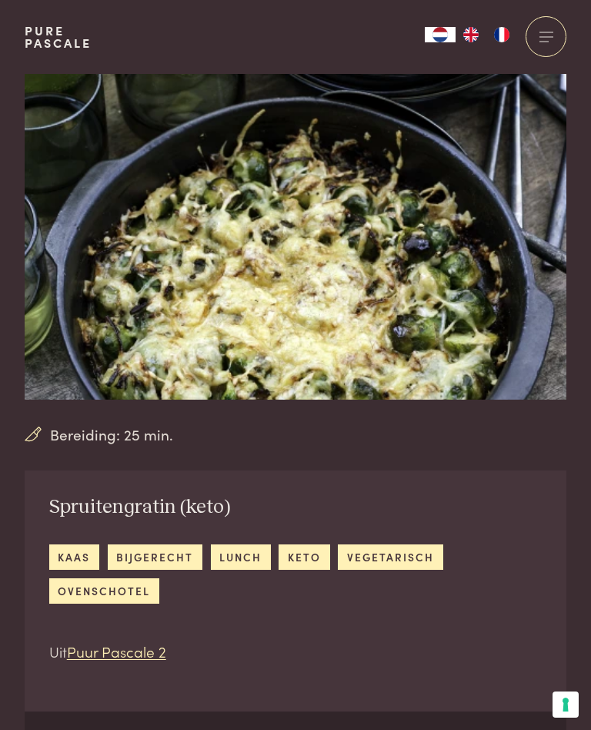  Describe the element at coordinates (58, 37) in the screenshot. I see `a: PurePascale` at that location.